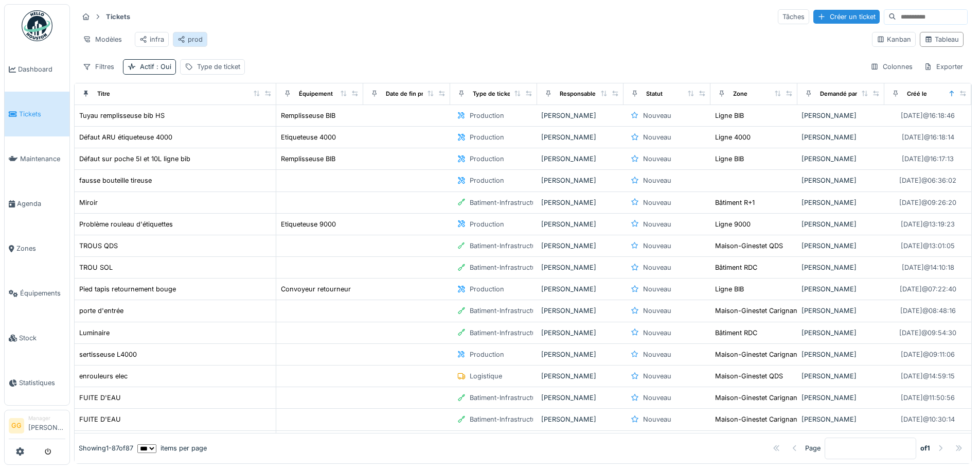  I want to click on strong: of 1, so click(925, 448).